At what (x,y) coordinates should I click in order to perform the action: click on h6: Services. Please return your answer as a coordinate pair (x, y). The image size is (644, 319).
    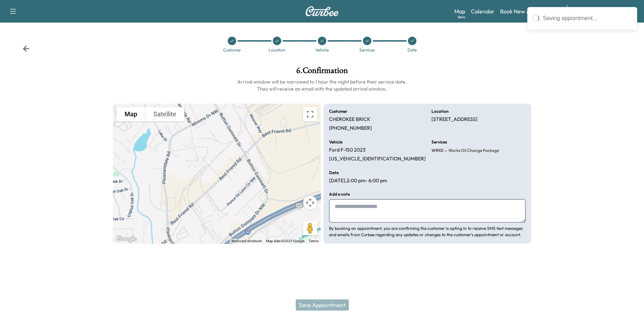
    Looking at the image, I should click on (439, 142).